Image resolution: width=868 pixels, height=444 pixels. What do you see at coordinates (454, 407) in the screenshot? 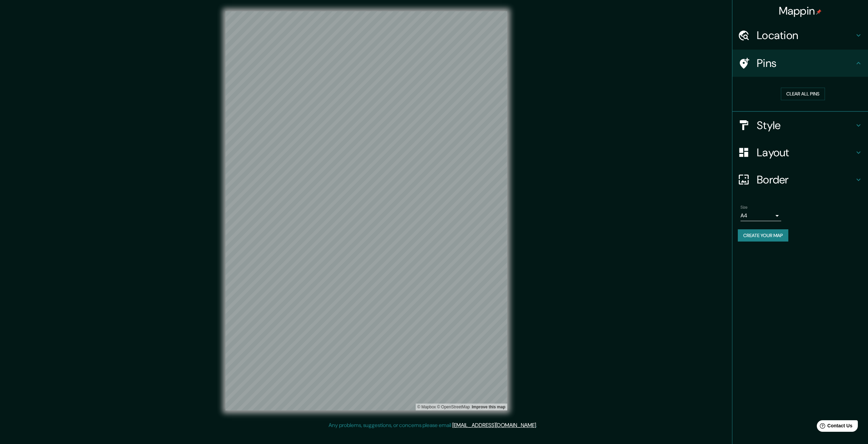
I see `a: OpenStreetMap` at bounding box center [454, 407].